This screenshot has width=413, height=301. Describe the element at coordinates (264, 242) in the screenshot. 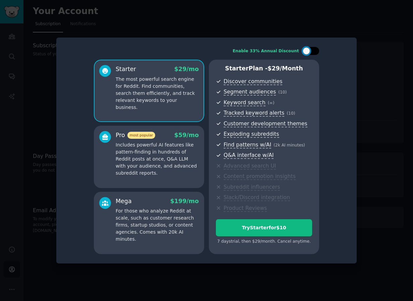

I see `div: 7 days trial, then $ 29 /month . Cancel anytime.` at that location.